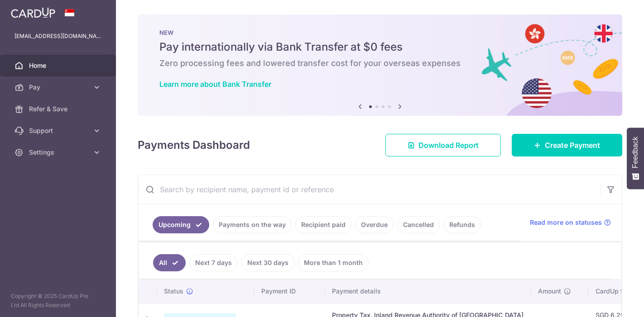 The width and height of the screenshot is (644, 317). I want to click on a: Recipient paid, so click(323, 225).